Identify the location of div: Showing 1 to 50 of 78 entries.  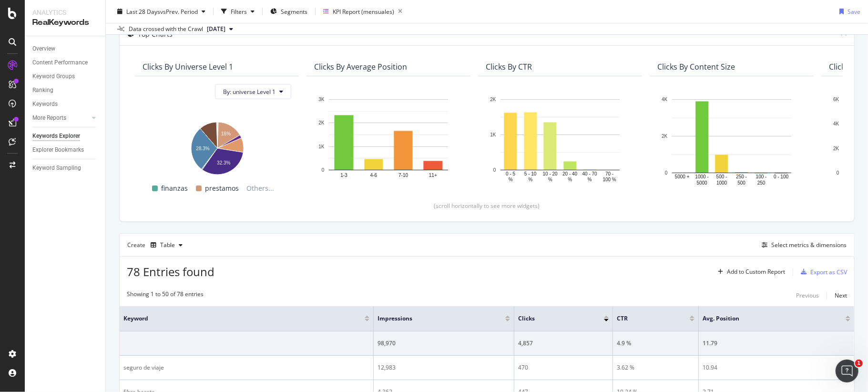
(165, 296).